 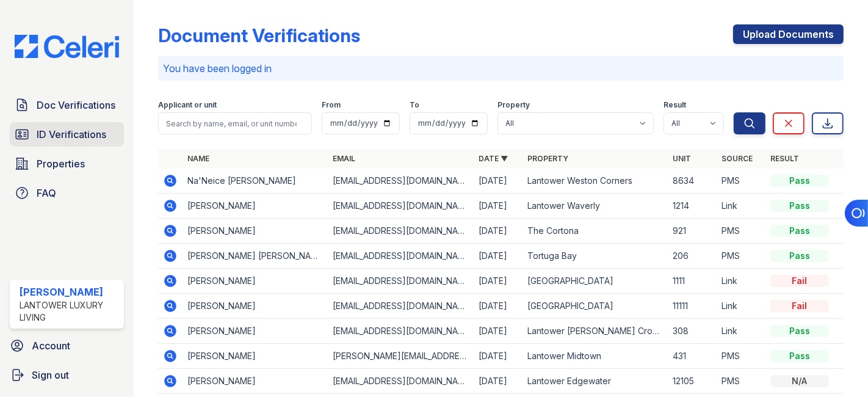 What do you see at coordinates (692, 381) in the screenshot?
I see `td: 12105` at bounding box center [692, 381].